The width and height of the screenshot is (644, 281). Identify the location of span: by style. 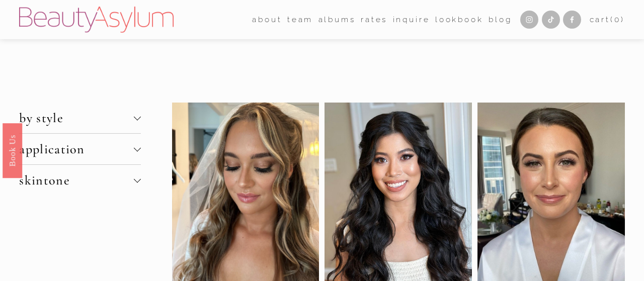
(76, 118).